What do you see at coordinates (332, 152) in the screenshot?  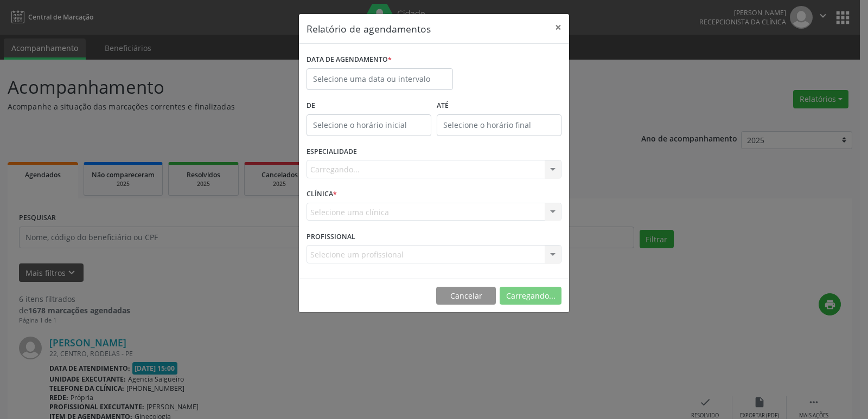 I see `label: ESPECIALIDADE` at bounding box center [332, 152].